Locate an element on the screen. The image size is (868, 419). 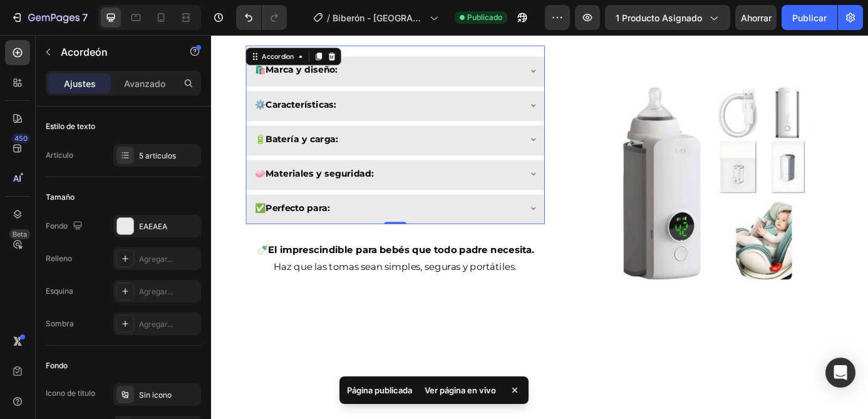
img: gempages_568621073436771349-22677df2-6053-450d-9439-c069b1e5884f.png is located at coordinates (571, 169).